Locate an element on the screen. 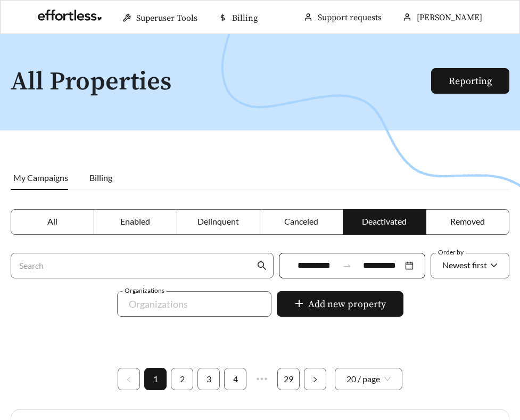  span: swap-right is located at coordinates (347, 266).